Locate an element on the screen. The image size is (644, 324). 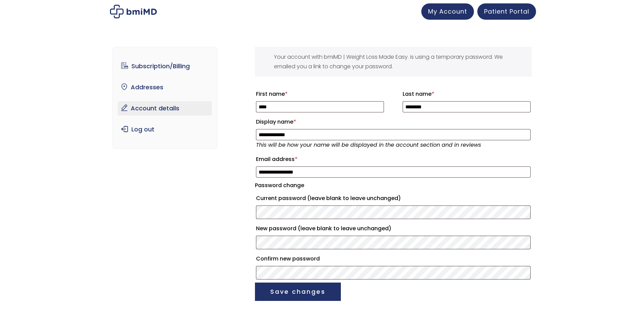
img: My account is located at coordinates (133, 11).